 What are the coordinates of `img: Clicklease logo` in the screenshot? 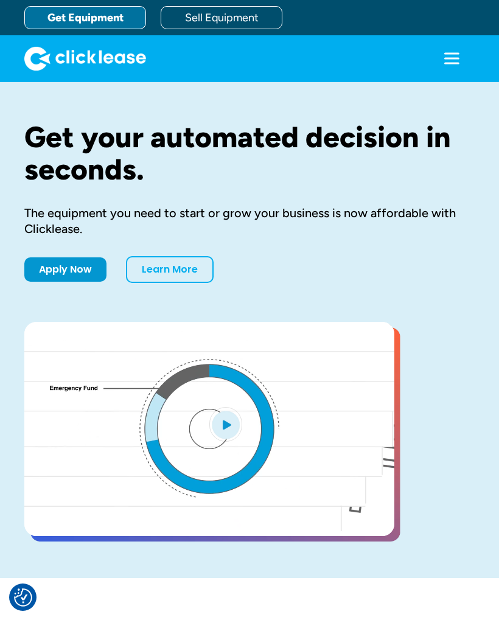 It's located at (85, 58).